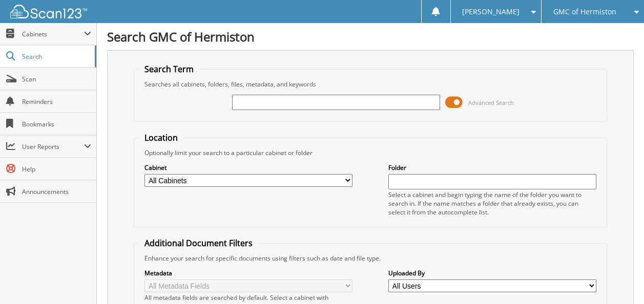 The image size is (644, 304). I want to click on legend: Search Term, so click(169, 69).